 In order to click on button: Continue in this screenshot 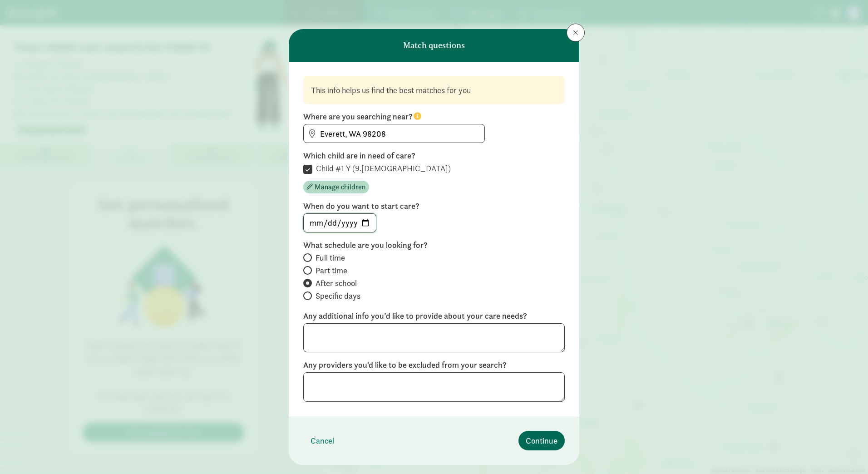, I will do `click(542, 440)`.